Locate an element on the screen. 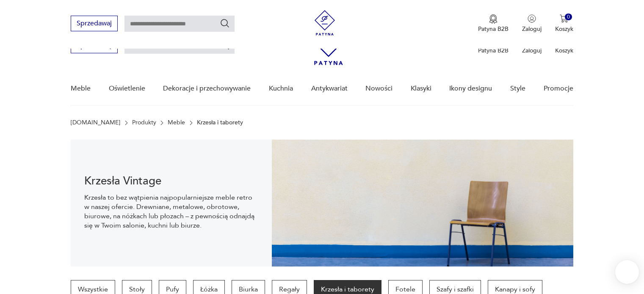 The image size is (644, 294). img: Ikona medalu is located at coordinates (493, 19).